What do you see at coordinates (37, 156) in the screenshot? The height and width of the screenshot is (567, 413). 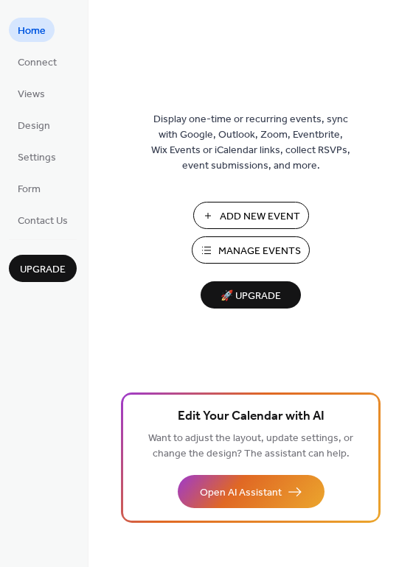 I see `a: Settings` at bounding box center [37, 156].